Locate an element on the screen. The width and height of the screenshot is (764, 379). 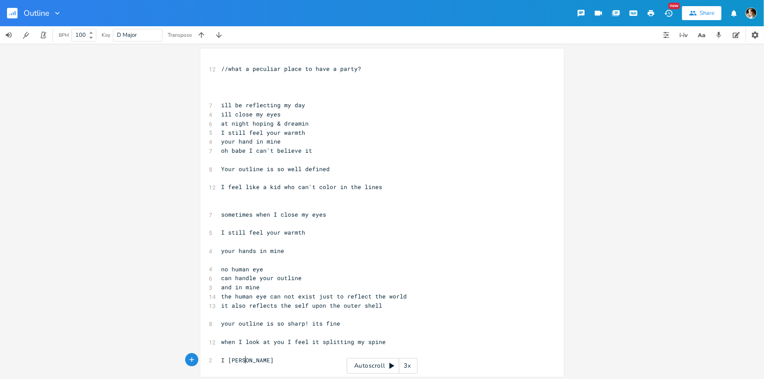
span: your hand in mine is located at coordinates (251, 141).